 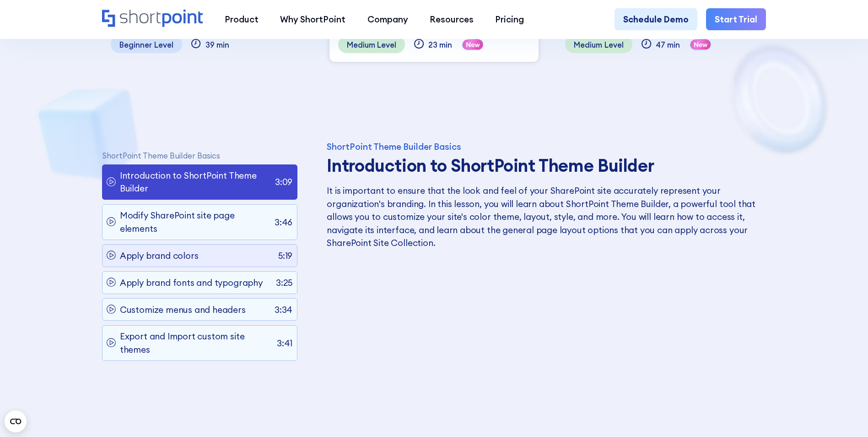 What do you see at coordinates (845, 415) in the screenshot?
I see `div: Chat Widget` at bounding box center [845, 415].